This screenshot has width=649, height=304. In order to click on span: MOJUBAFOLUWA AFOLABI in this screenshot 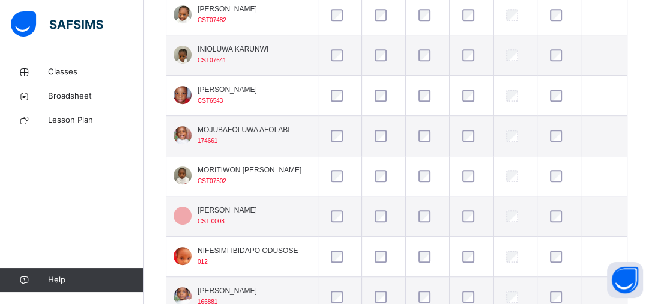, I will do `click(244, 130)`.